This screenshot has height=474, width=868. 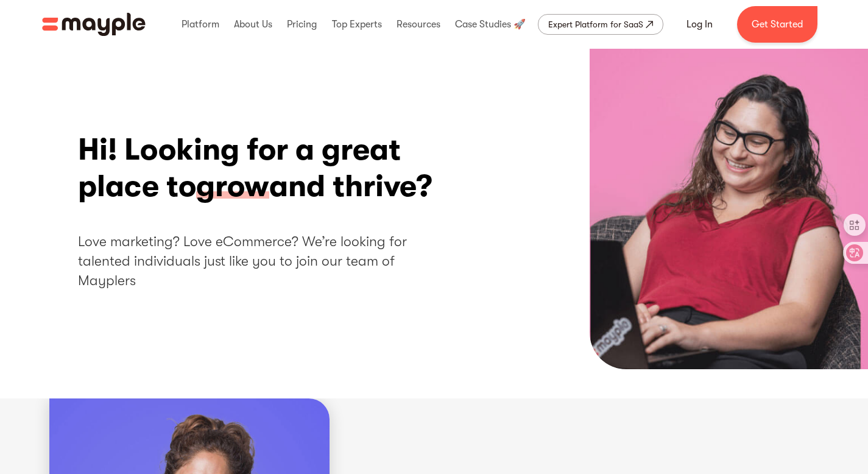 I want to click on h2: Love marketing? Love eCommerce? We’re looking for talented individuals just like you to join our ..., so click(x=256, y=261).